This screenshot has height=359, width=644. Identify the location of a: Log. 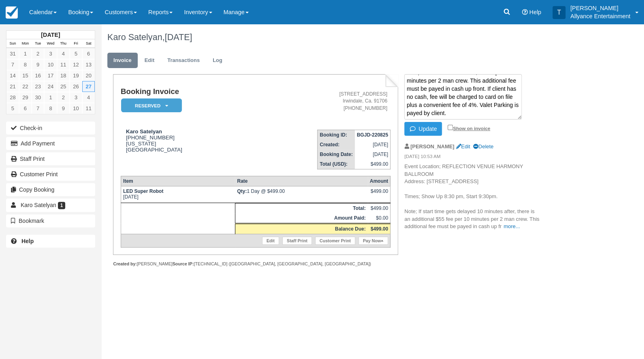
(217, 61).